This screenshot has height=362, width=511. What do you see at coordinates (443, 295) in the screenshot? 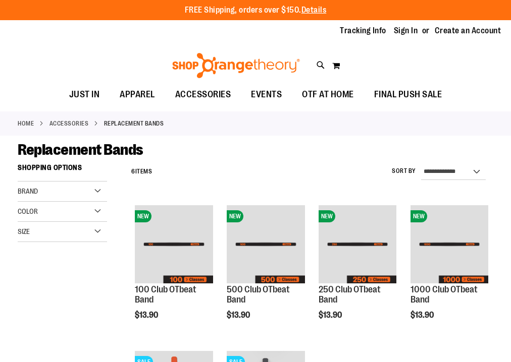
I see `a: 1000 Club OTbeat Band` at bounding box center [443, 295].